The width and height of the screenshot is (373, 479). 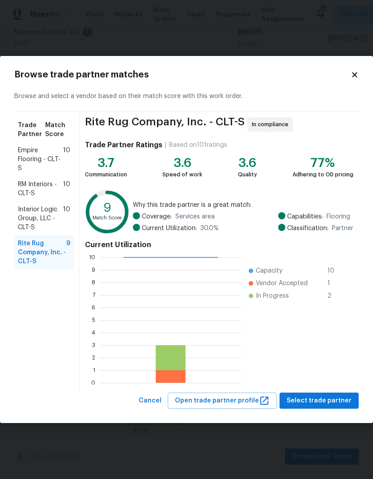 I want to click on span: Capabilities:, so click(x=305, y=217).